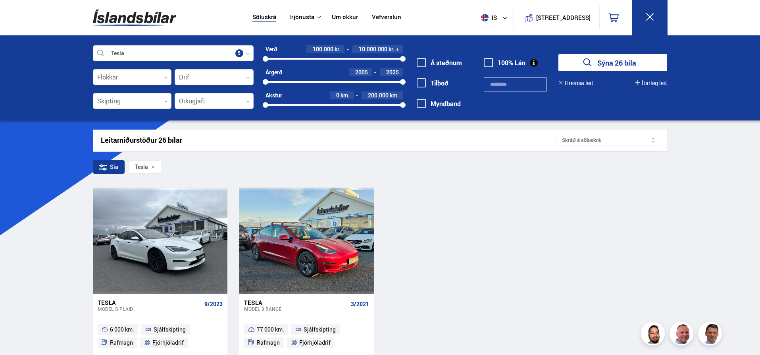  What do you see at coordinates (345, 17) in the screenshot?
I see `a: Um okkur` at bounding box center [345, 17].